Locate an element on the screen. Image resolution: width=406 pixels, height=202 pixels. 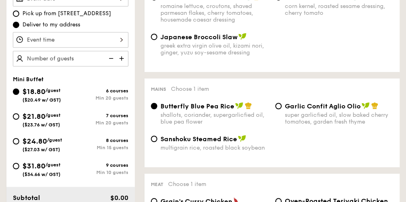
span: ($20.49 w/ GST) is located at coordinates (42, 100).